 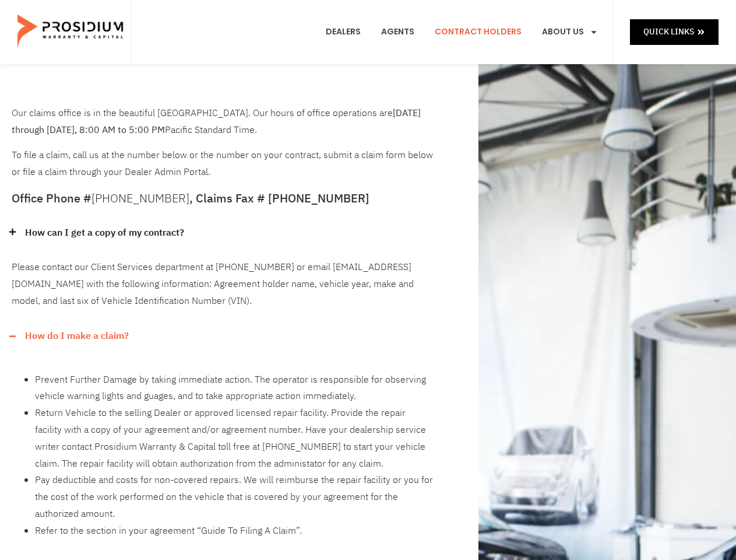 What do you see at coordinates (235, 388) in the screenshot?
I see `li: Prevent Further Damage by taking immediate action. The operator is responsible for observing vehi...` at bounding box center [235, 388].